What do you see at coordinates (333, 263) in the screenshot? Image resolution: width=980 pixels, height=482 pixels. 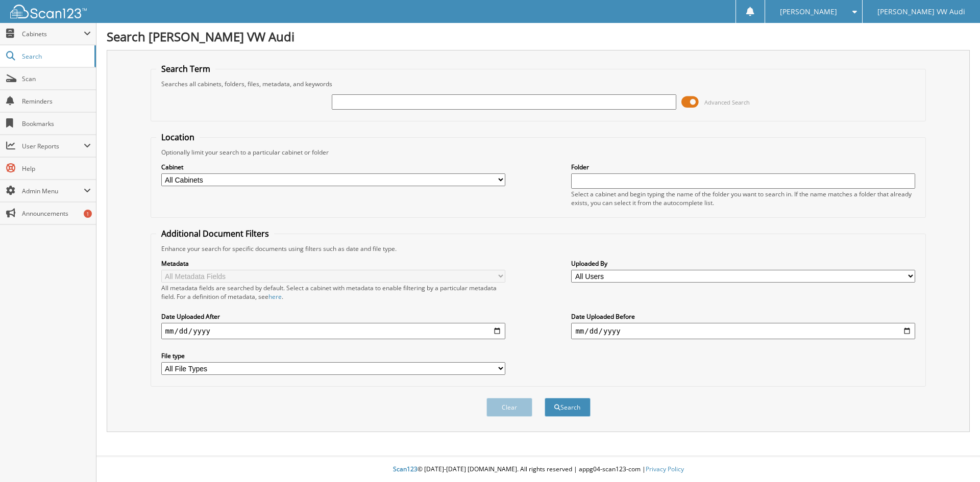 I see `label: Metadata` at bounding box center [333, 263].